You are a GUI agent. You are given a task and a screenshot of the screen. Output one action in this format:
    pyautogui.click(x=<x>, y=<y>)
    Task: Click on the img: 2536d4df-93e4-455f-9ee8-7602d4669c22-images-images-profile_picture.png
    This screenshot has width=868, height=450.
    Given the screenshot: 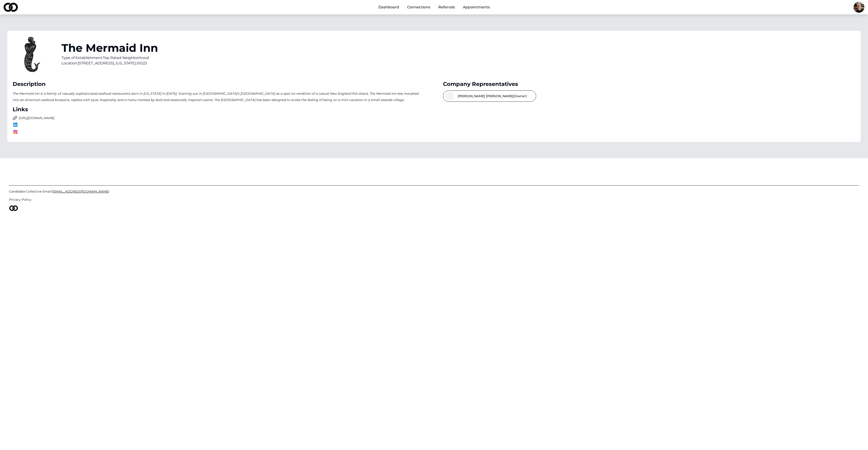 What is the action you would take?
    pyautogui.click(x=30, y=55)
    